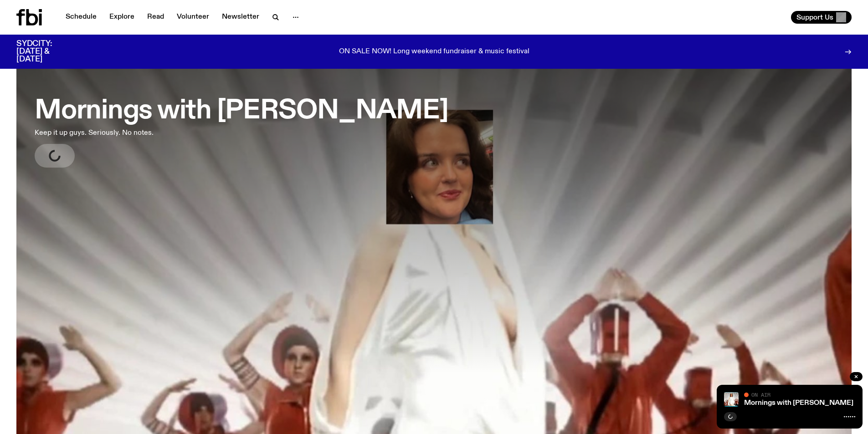  What do you see at coordinates (434, 52) in the screenshot?
I see `p: ON SALE NOW! Long weekend fundraiser & music festival` at bounding box center [434, 52].